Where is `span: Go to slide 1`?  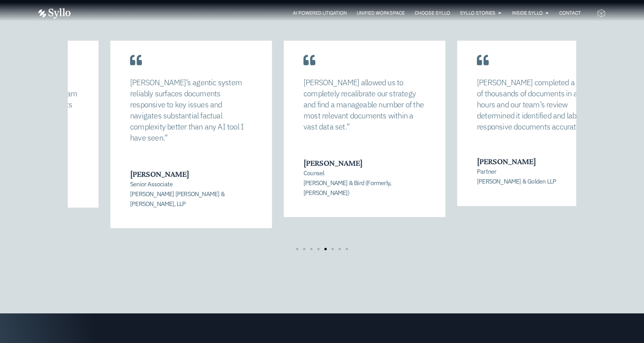
span: Go to slide 1 is located at coordinates (297, 249).